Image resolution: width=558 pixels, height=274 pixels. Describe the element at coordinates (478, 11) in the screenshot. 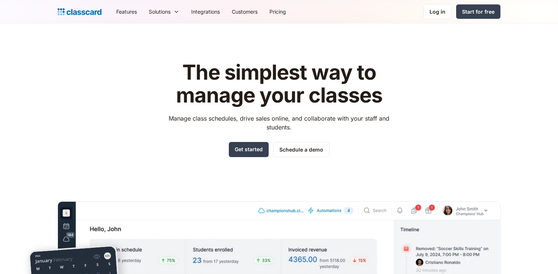

I see `a: Start for free` at that location.